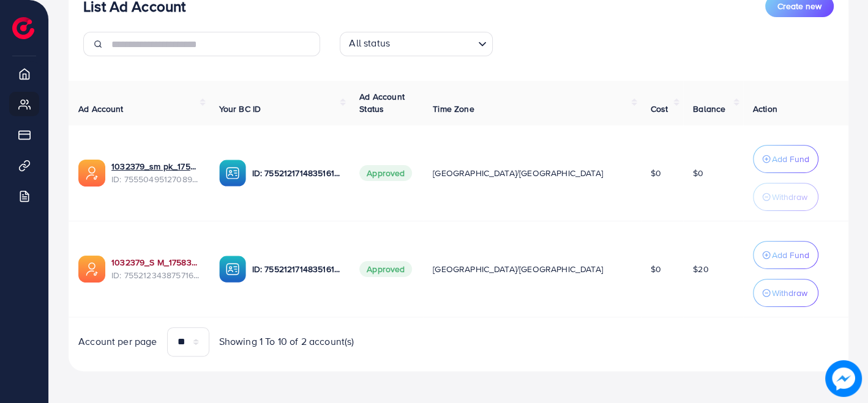 Image resolution: width=868 pixels, height=403 pixels. What do you see at coordinates (660, 109) in the screenshot?
I see `span: Cost` at bounding box center [660, 109].